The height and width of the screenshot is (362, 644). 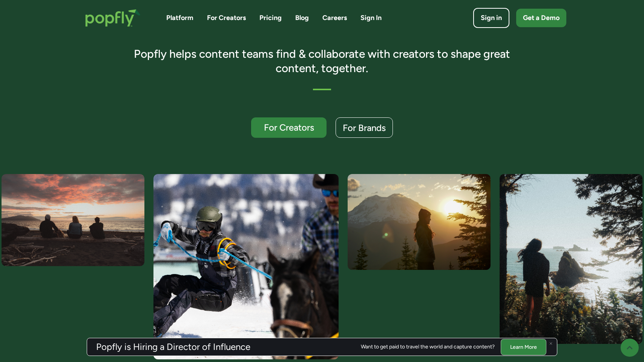 What do you see at coordinates (540, 18) in the screenshot?
I see `a: Get a Demo` at bounding box center [540, 18].